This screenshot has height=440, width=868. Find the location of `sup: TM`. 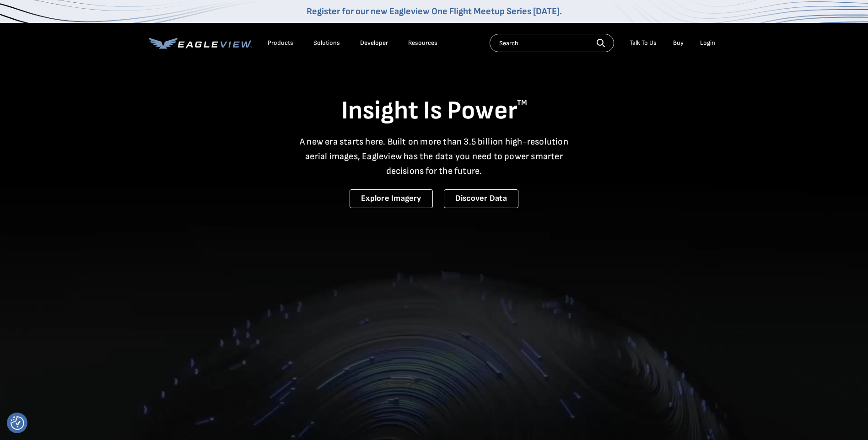

sup: TM is located at coordinates (522, 102).